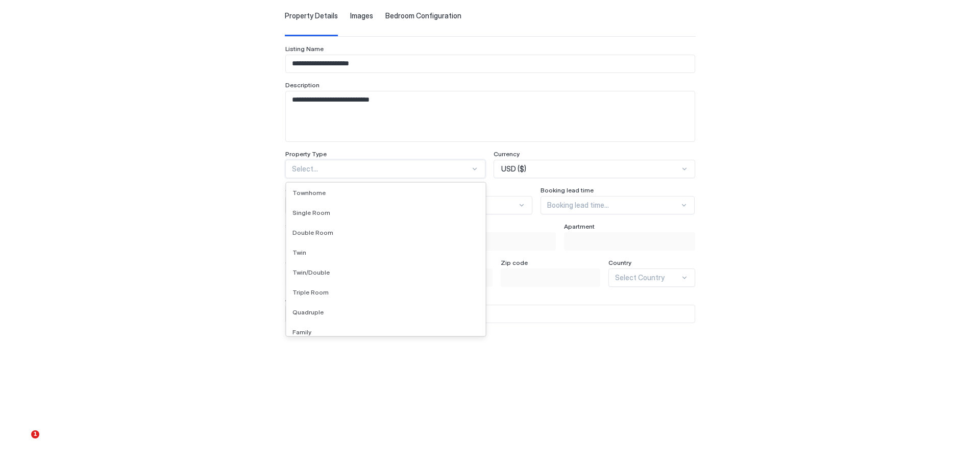  I want to click on span: Zip code, so click(514, 262).